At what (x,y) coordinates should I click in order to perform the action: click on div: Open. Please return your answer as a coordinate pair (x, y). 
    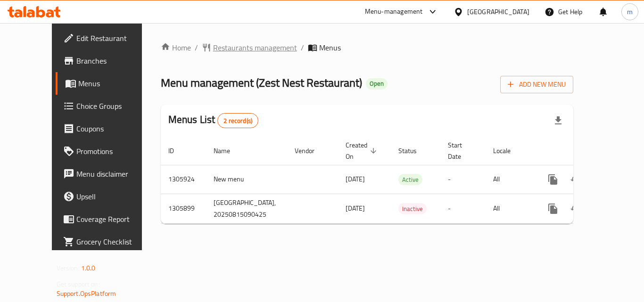
    Looking at the image, I should click on (377, 84).